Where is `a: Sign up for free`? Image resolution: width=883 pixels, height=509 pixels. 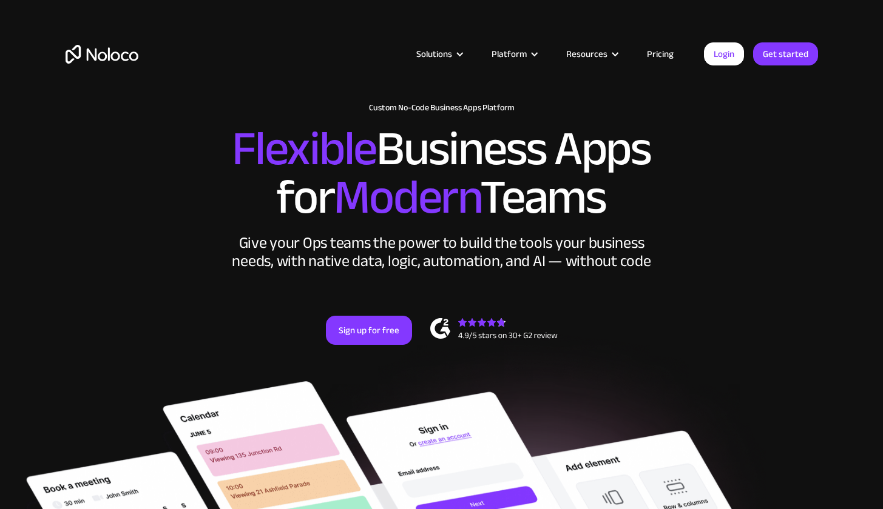 a: Sign up for free is located at coordinates (369, 331).